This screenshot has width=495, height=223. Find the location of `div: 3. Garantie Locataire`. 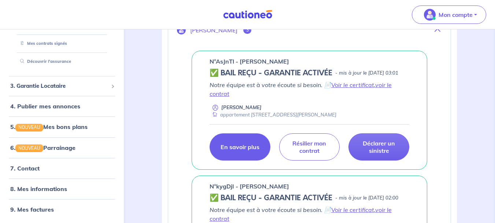

div: 3. Garantie Locataire is located at coordinates (62, 86).